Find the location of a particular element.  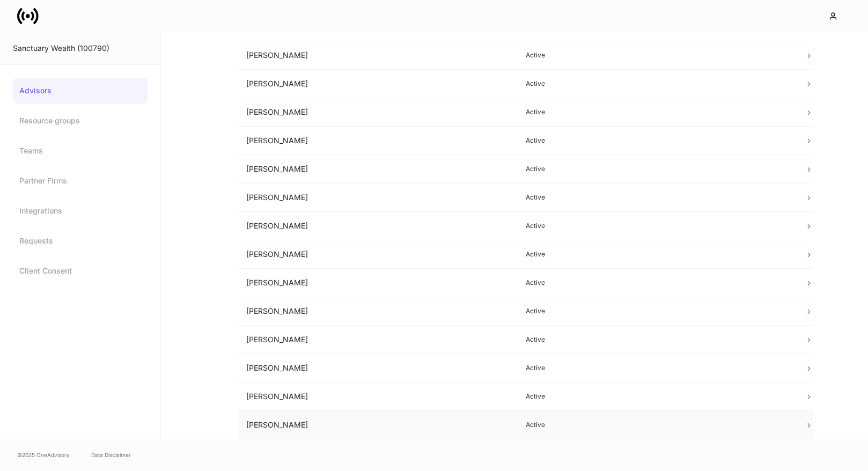

span: © 2025 OneAdvisory is located at coordinates (43, 454).